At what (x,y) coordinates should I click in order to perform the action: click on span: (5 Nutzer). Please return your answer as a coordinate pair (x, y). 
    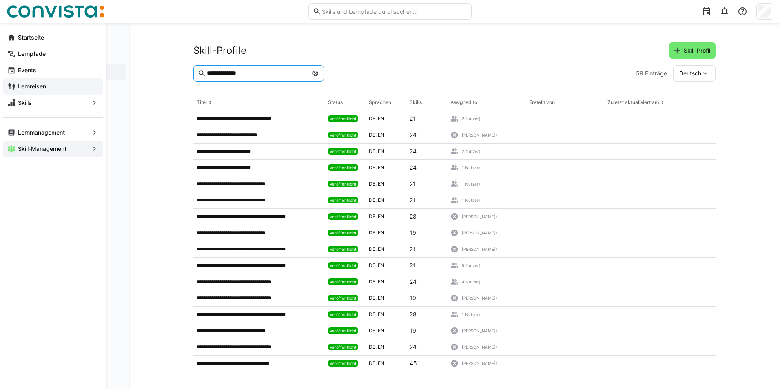
    Looking at the image, I should click on (470, 266).